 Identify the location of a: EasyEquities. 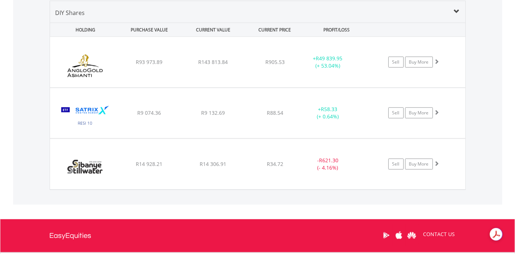
(70, 236).